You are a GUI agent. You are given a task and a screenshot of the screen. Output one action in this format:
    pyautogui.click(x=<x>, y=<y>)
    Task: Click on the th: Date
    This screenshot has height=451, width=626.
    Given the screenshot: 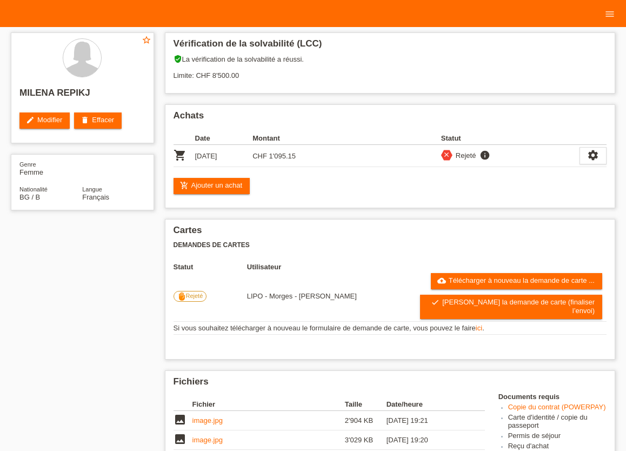 What is the action you would take?
    pyautogui.click(x=224, y=138)
    